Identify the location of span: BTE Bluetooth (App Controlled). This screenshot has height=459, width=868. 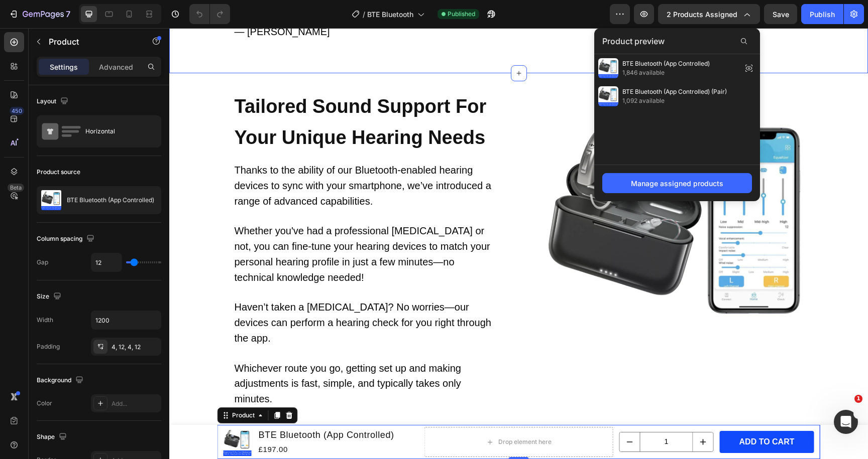
(666, 64).